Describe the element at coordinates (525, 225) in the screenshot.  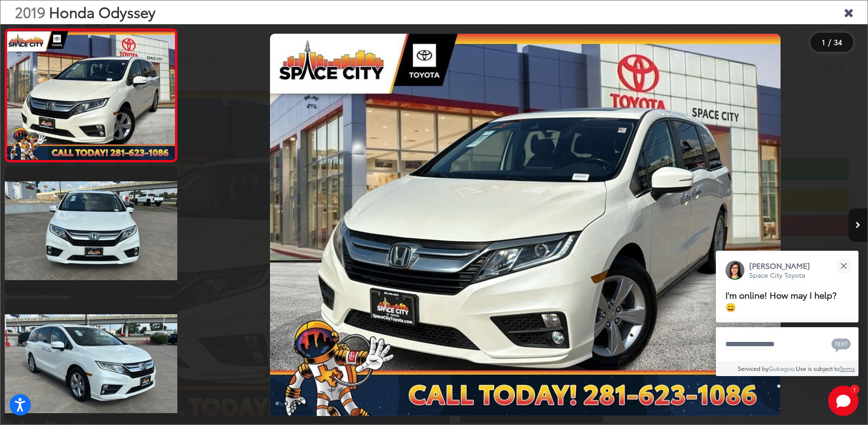
I see `div: 2019 Honda Odyssey EX-L 0` at that location.